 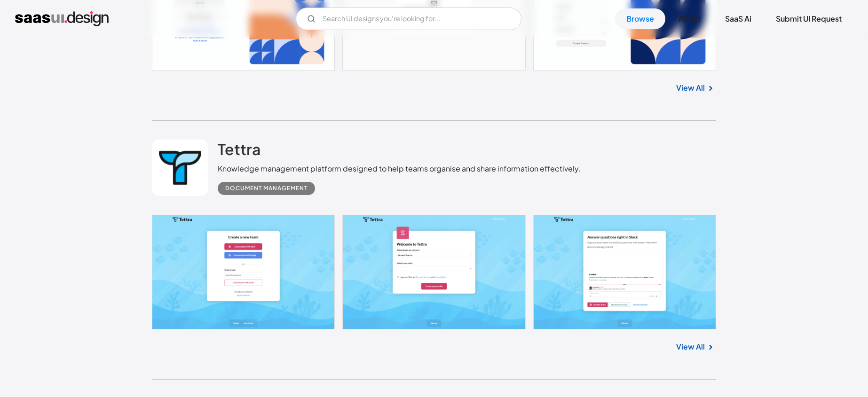 What do you see at coordinates (239, 151) in the screenshot?
I see `a: Tettra` at bounding box center [239, 151].